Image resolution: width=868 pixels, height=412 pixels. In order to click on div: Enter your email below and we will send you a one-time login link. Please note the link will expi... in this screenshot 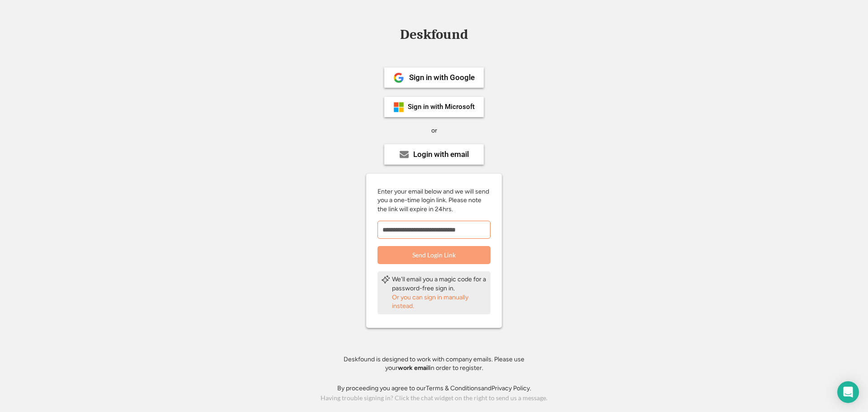, I will do `click(434, 200)`.